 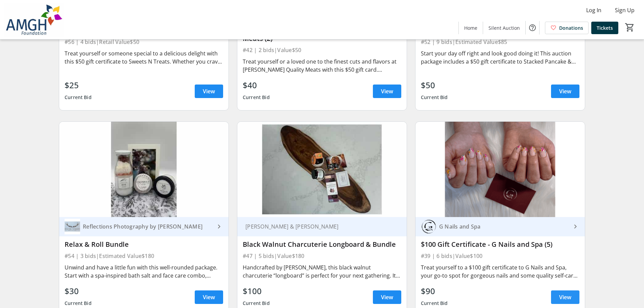 I want to click on span: Donations, so click(x=571, y=28).